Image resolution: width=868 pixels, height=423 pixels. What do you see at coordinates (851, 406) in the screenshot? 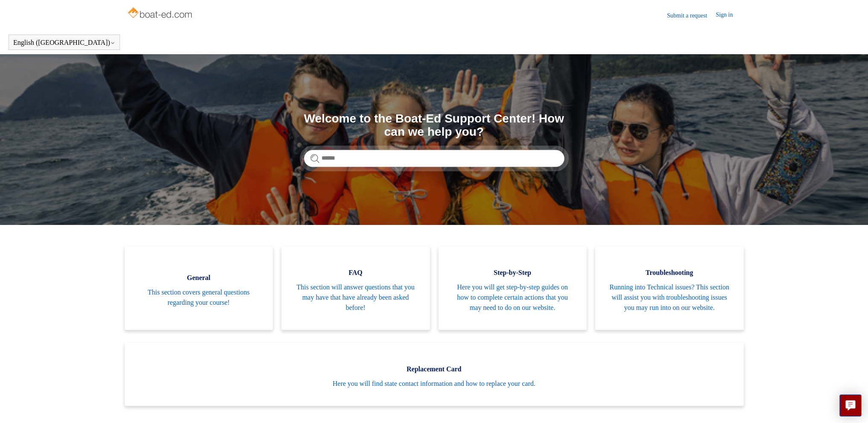
I see `div: Live chat` at bounding box center [851, 406].